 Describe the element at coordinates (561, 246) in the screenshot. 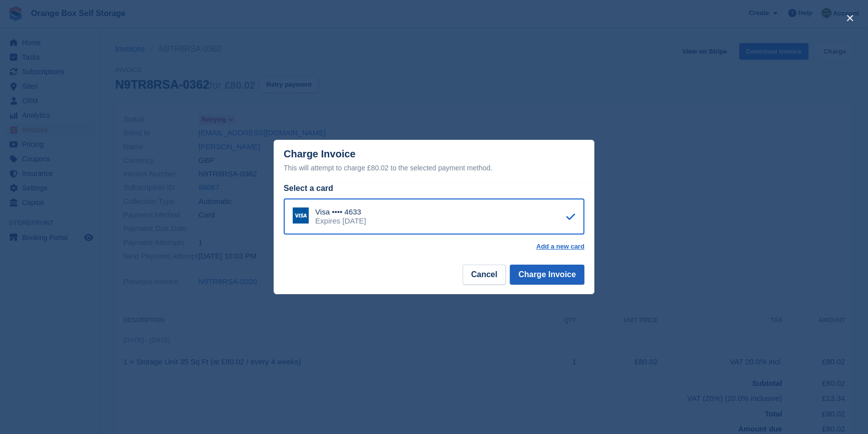

I see `a: Add a new card` at that location.